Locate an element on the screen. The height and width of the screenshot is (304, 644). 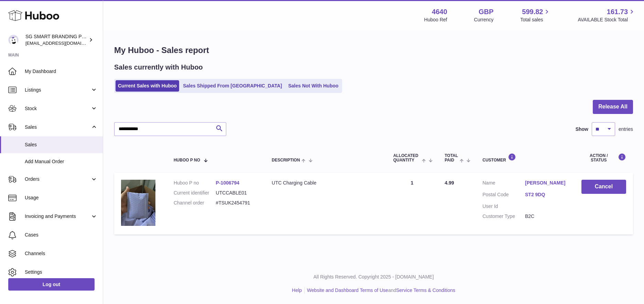
dt: Current identifier is located at coordinates (195, 193).